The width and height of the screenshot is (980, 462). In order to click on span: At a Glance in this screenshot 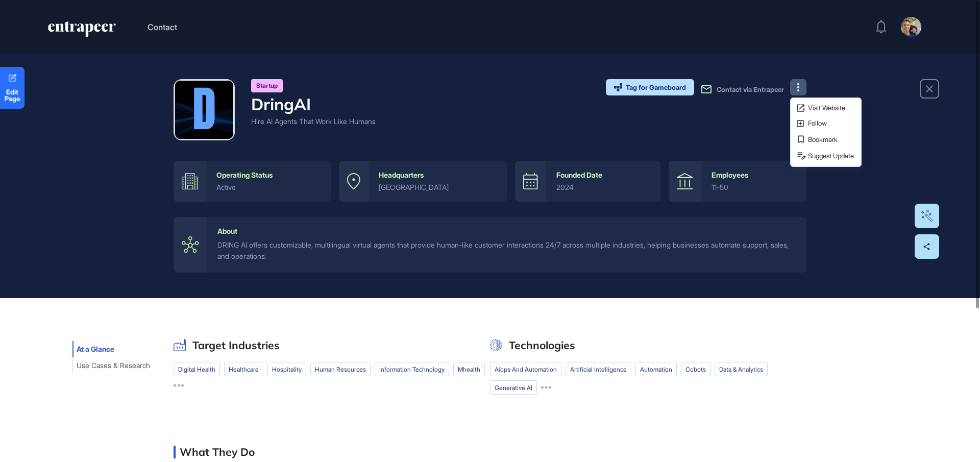, I will do `click(95, 349)`.